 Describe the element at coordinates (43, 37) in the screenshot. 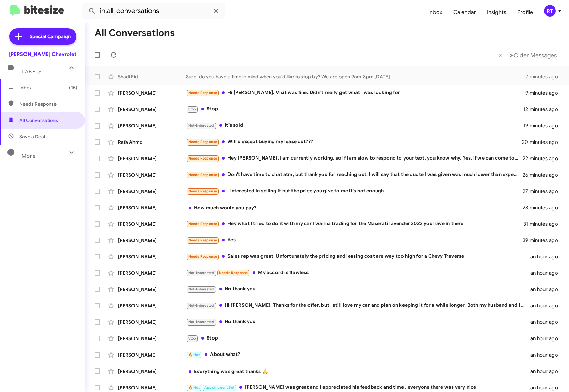

I see `a: Special Campaign` at that location.